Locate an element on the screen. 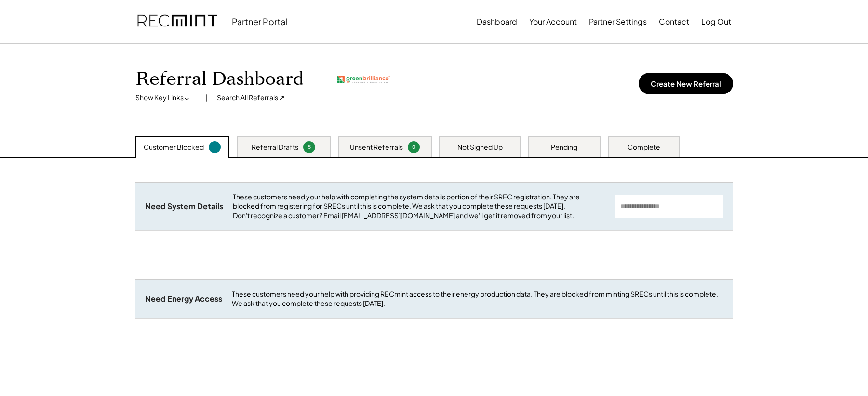 This screenshot has height=396, width=868. div: Show Key Links ↓ is located at coordinates (165, 98).